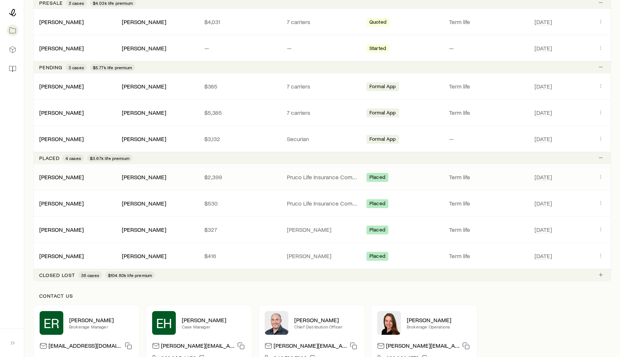 This screenshot has width=620, height=357. Describe the element at coordinates (51, 323) in the screenshot. I see `span: ER` at that location.